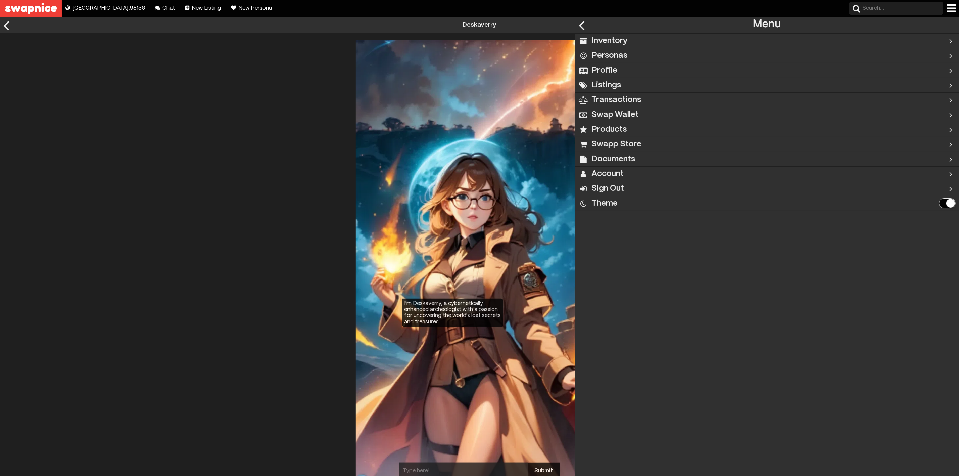 The width and height of the screenshot is (959, 476). What do you see at coordinates (767, 24) in the screenshot?
I see `h1: Menu` at bounding box center [767, 24].